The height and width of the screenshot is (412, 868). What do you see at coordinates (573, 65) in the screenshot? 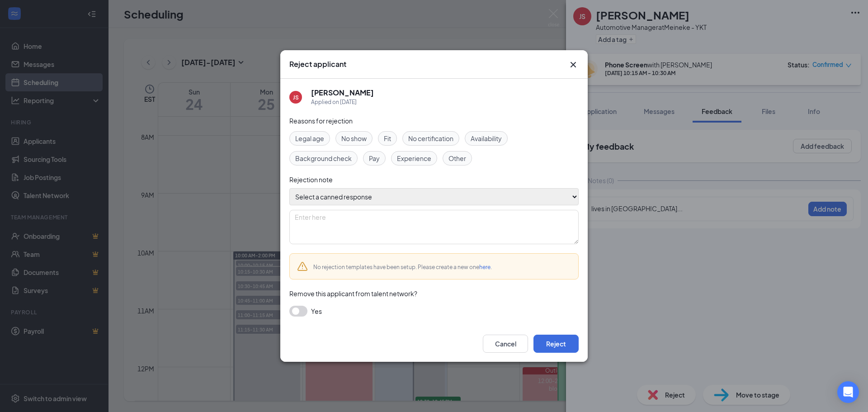
I see `button: Close` at bounding box center [573, 65].